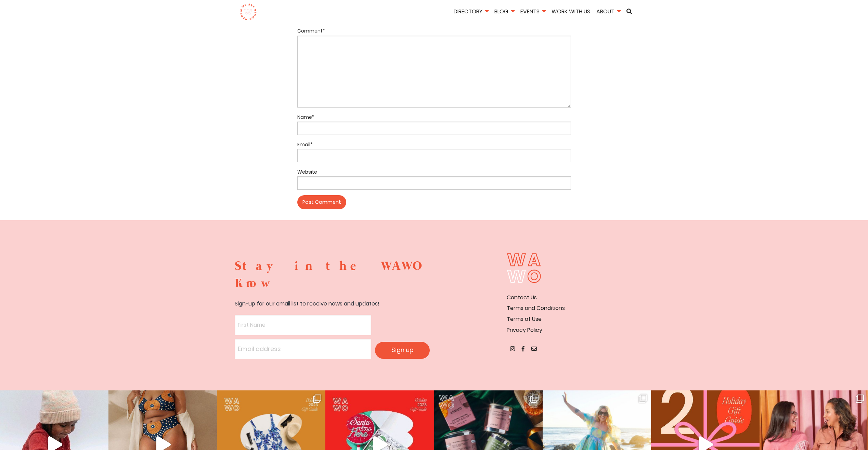 The height and width of the screenshot is (450, 868). What do you see at coordinates (434, 145) in the screenshot?
I see `label: Email` at bounding box center [434, 145].